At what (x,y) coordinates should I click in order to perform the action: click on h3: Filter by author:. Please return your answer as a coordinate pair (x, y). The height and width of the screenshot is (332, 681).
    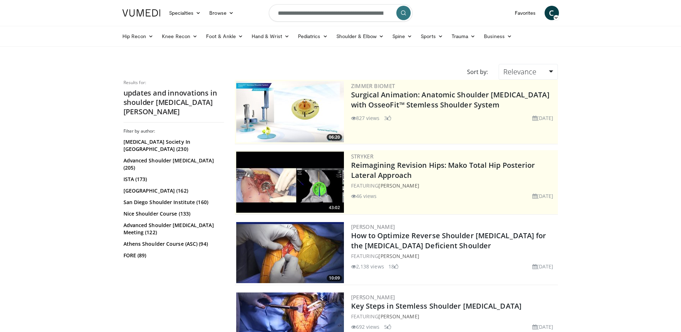
    Looking at the image, I should click on (174, 131).